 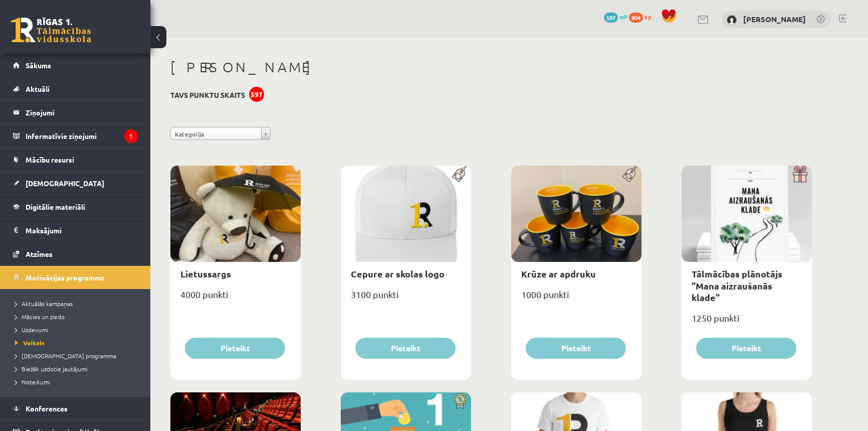 What do you see at coordinates (32, 330) in the screenshot?
I see `span: Uzdevumi` at bounding box center [32, 330].